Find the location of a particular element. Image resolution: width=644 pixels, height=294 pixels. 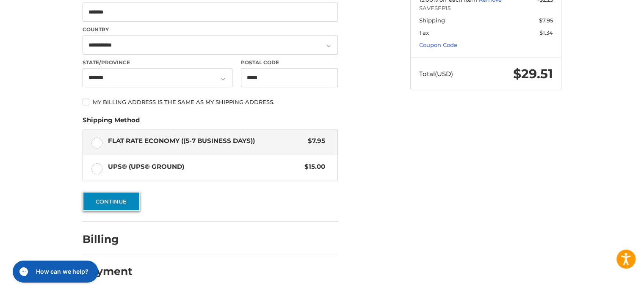

label: Postal Code is located at coordinates (290, 62).